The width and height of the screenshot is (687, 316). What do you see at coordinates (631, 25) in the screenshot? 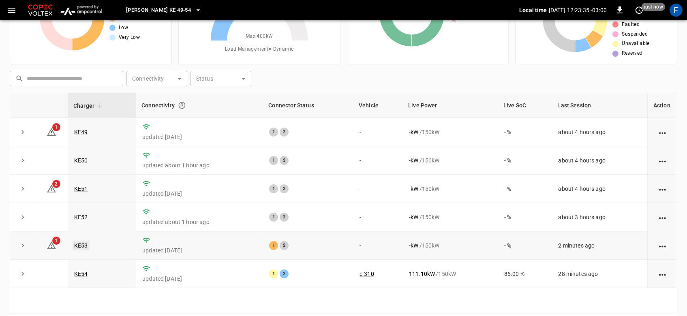
I see `span: Faulted` at bounding box center [631, 25].